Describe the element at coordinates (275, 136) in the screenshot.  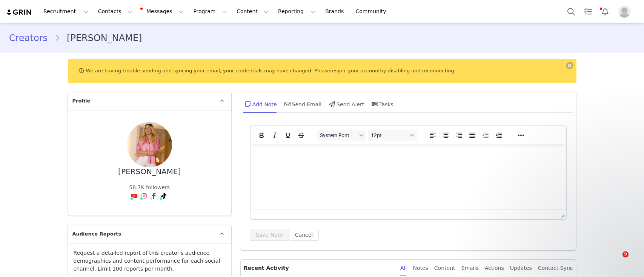
I see `button: Italic` at that location.